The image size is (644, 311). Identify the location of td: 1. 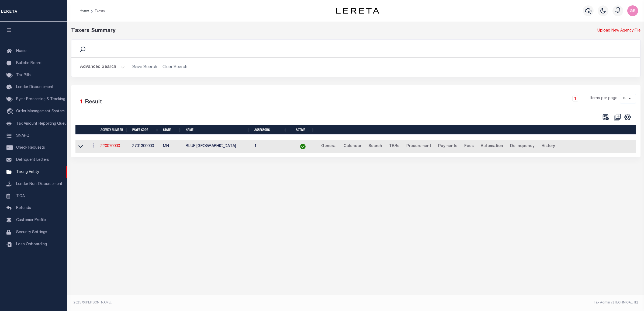
(271, 146).